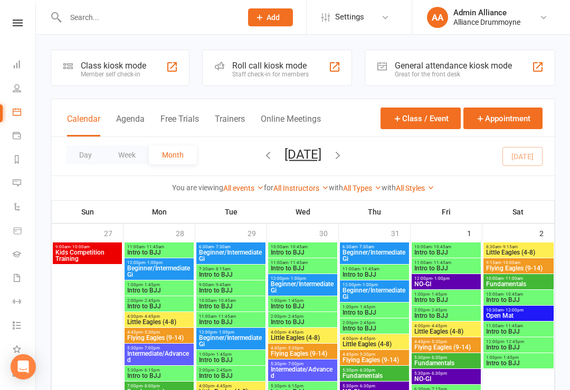 This screenshot has width=570, height=390. Describe the element at coordinates (88, 212) in the screenshot. I see `th: Sun` at that location.